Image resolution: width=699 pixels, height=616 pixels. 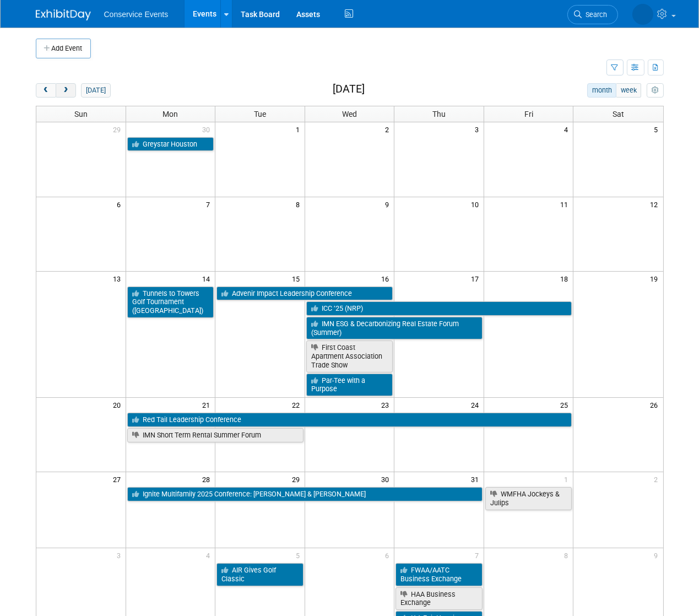 I want to click on span: 31, so click(x=477, y=479).